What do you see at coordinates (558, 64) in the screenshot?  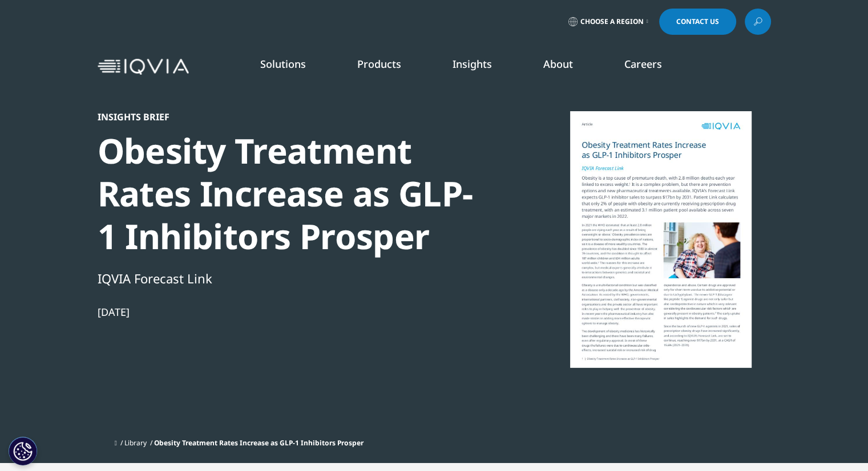 I see `a: About` at bounding box center [558, 64].